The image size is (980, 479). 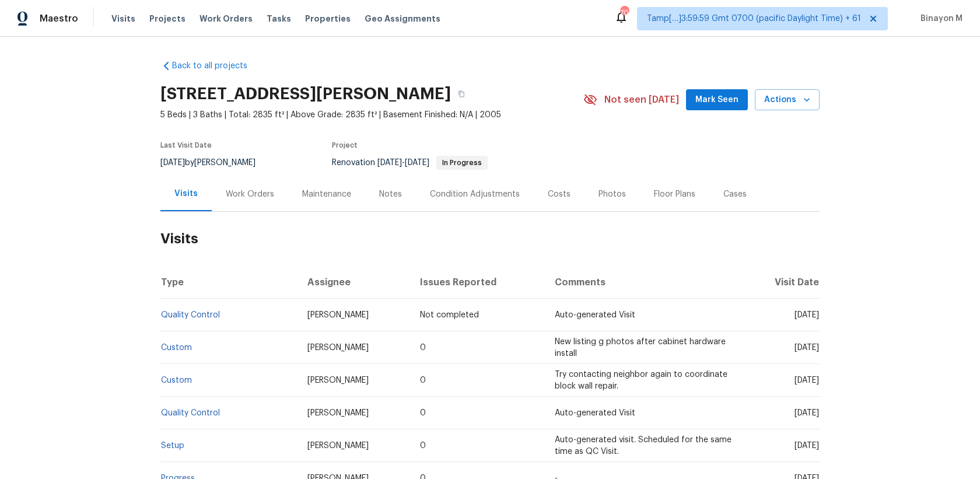 What do you see at coordinates (402, 18) in the screenshot?
I see `span: Geo Assignments` at bounding box center [402, 18].